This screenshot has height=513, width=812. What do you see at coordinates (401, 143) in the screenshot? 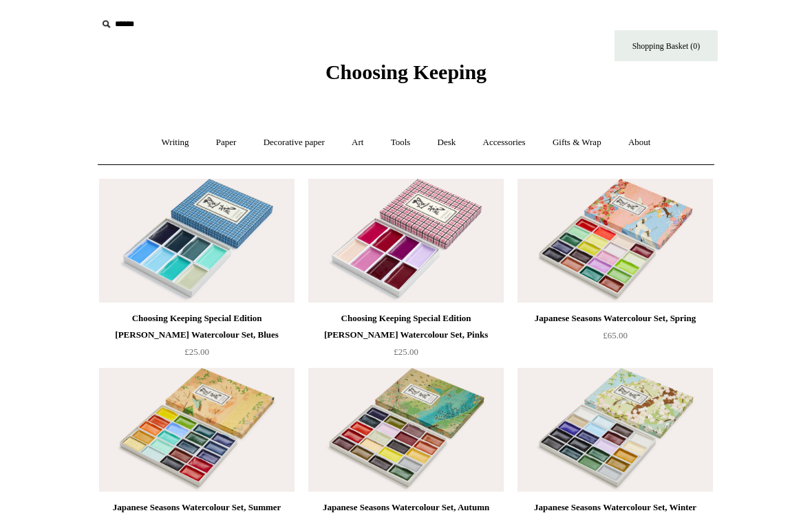
I see `a: Tools` at bounding box center [401, 143].